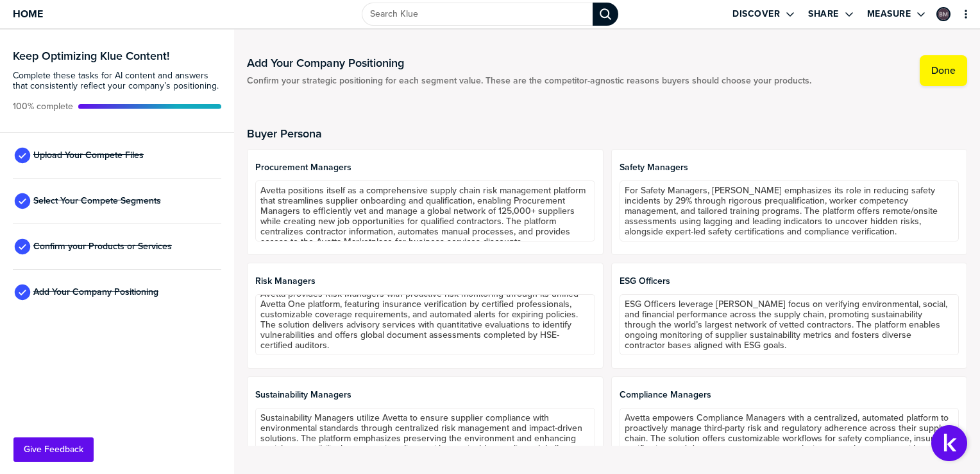 The width and height of the screenshot is (980, 474). Describe the element at coordinates (789, 168) in the screenshot. I see `span: Safety Managers` at that location.